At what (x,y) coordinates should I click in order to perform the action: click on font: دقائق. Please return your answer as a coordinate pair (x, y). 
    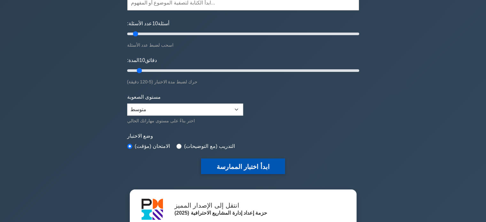
    Looking at the image, I should click on (151, 60).